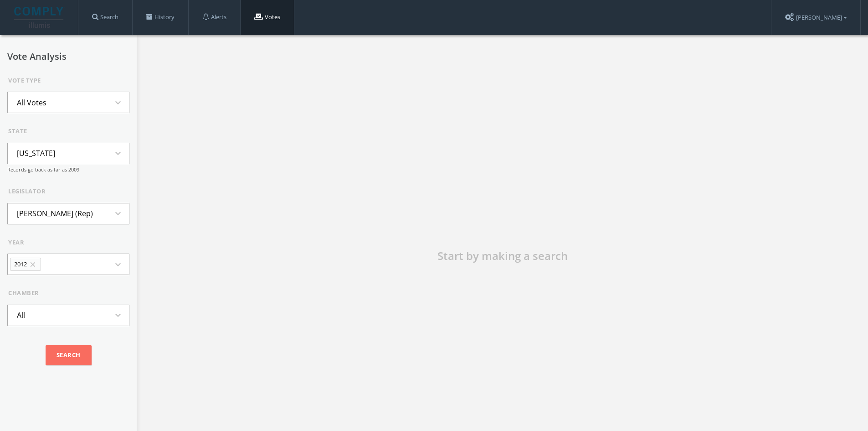 The image size is (868, 431). Describe the element at coordinates (33, 264) in the screenshot. I see `i: close` at that location.